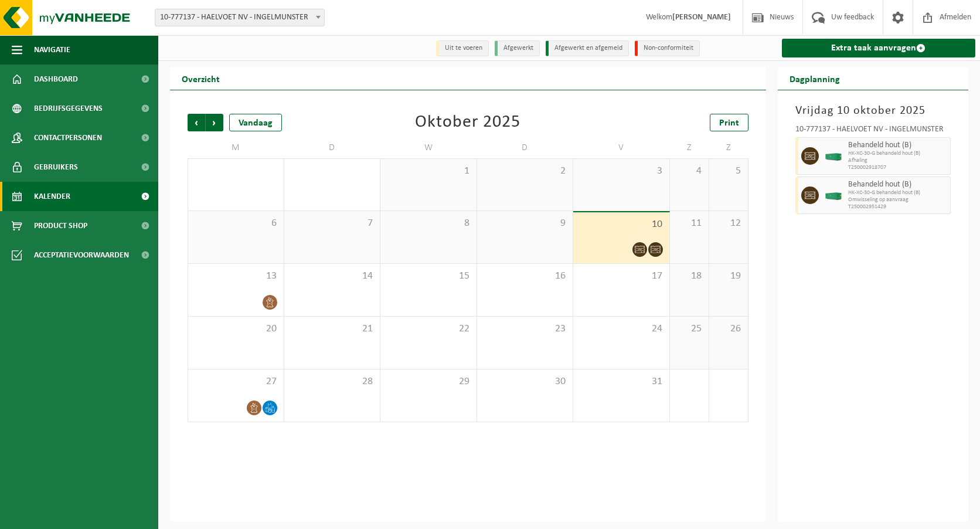 Image resolution: width=980 pixels, height=529 pixels. What do you see at coordinates (467, 123) in the screenshot?
I see `div: Oktober 2025` at bounding box center [467, 123].